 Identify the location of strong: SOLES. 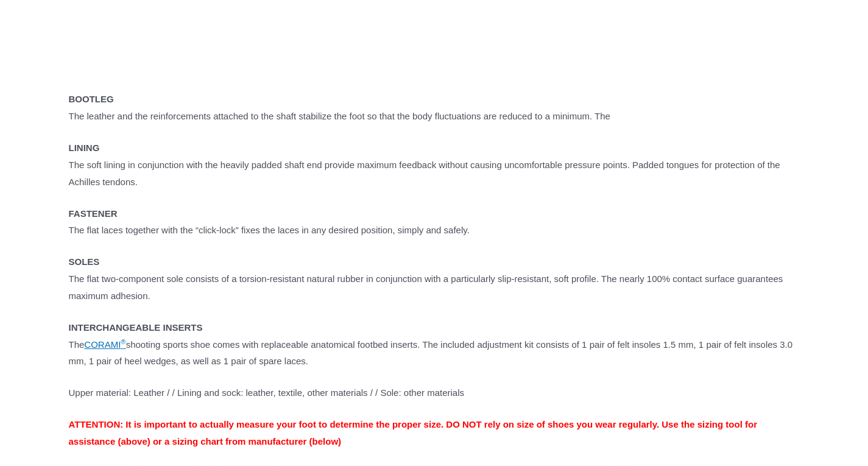
(84, 261).